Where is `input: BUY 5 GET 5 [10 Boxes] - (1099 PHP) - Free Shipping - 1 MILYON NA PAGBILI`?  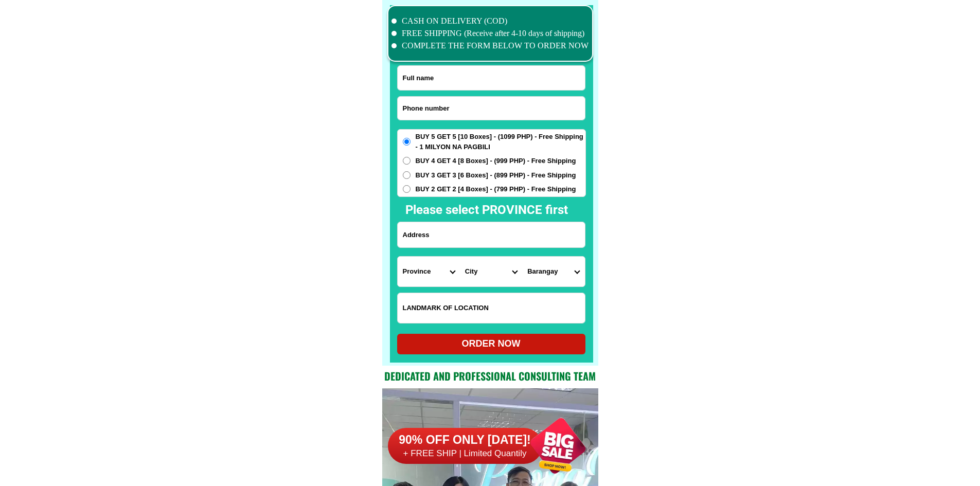 input: BUY 5 GET 5 [10 Boxes] - (1099 PHP) - Free Shipping - 1 MILYON NA PAGBILI is located at coordinates (407, 141).